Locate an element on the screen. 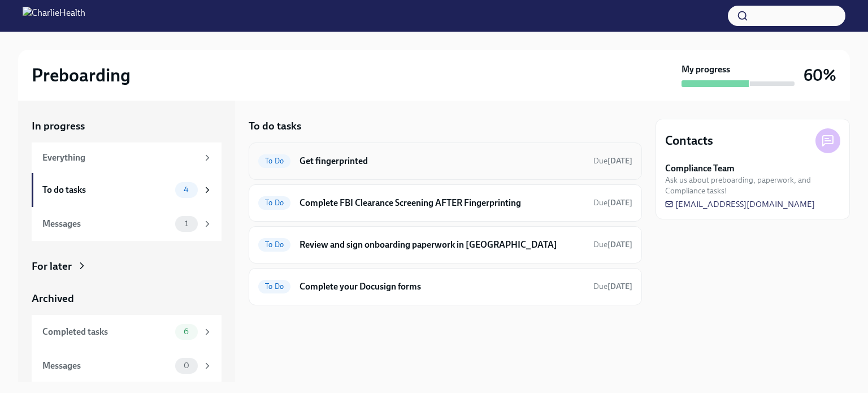 This screenshot has height=393, width=868. h6: Get fingerprinted is located at coordinates (442, 161).